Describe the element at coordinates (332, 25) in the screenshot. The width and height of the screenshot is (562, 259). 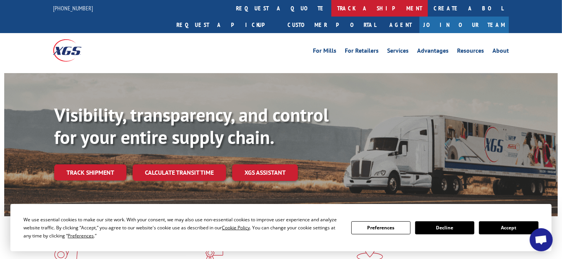
I see `a: Customer Portal` at that location.